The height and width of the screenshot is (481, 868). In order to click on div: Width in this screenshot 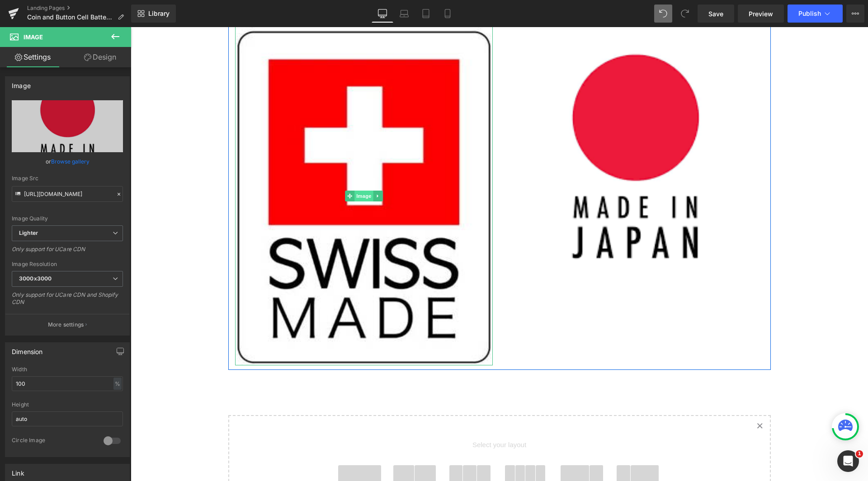, I will do `click(68, 370)`.